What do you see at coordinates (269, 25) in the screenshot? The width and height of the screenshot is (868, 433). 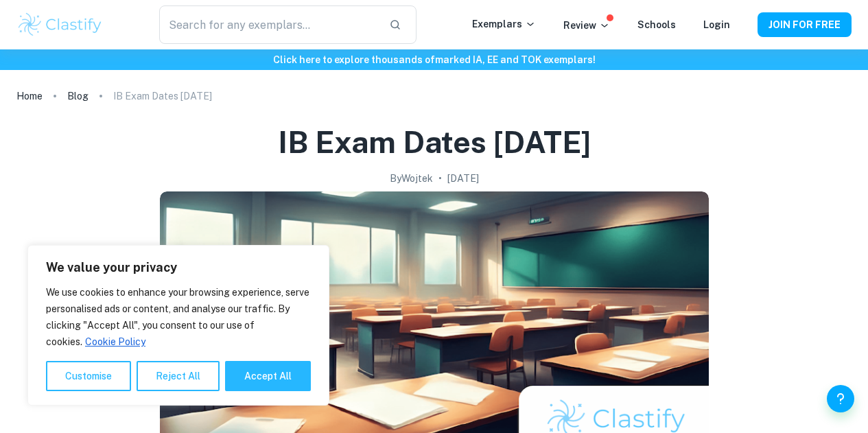 I see `input: Search for any exemplars...` at bounding box center [269, 25].